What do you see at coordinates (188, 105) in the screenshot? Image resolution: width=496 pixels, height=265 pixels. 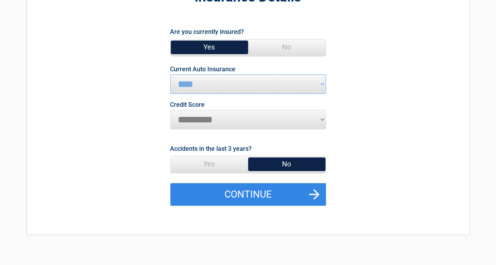 I see `label: Credit Score` at bounding box center [188, 105].